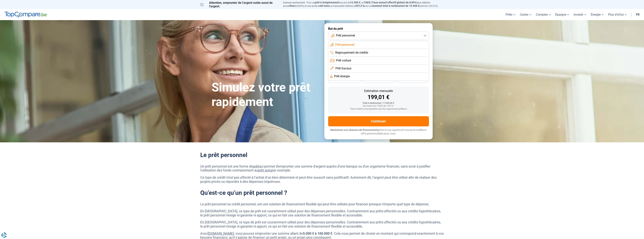 Image resolution: width=644 pixels, height=239 pixels. Describe the element at coordinates (256, 166) in the screenshot. I see `a: prêt` at that location.